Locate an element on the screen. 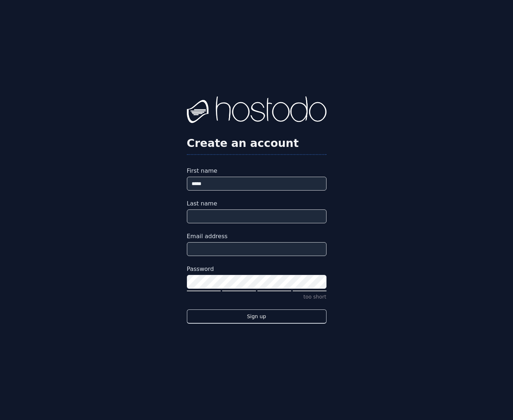 Image resolution: width=513 pixels, height=420 pixels. img: Hostodo is located at coordinates (256, 111).